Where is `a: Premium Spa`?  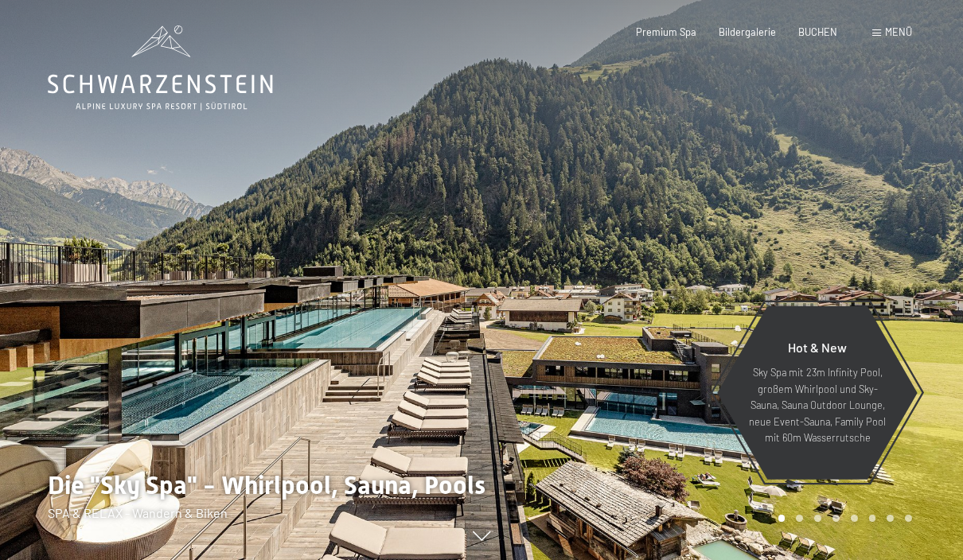 a: Premium Spa is located at coordinates (666, 32).